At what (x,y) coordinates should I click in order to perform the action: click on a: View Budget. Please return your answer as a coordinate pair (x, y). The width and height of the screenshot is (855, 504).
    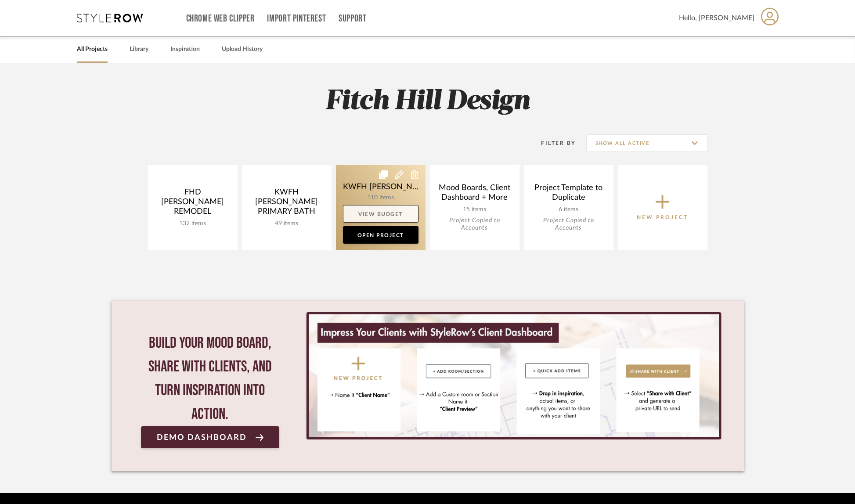
    Looking at the image, I should click on (381, 214).